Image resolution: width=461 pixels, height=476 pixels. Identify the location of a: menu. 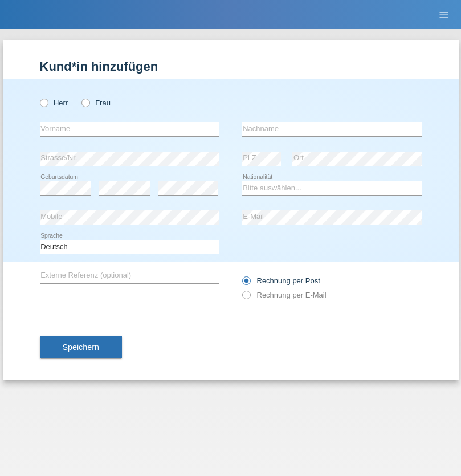
(444, 14).